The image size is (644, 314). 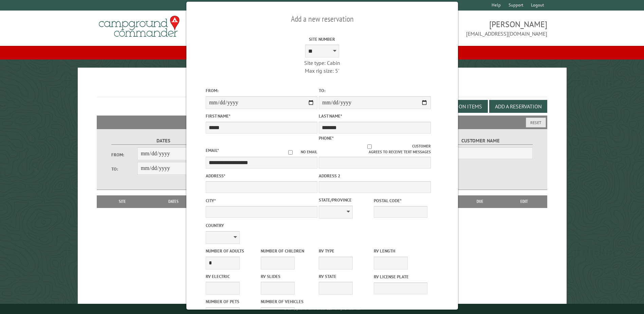 I want to click on label: Postal Code, so click(x=400, y=200).